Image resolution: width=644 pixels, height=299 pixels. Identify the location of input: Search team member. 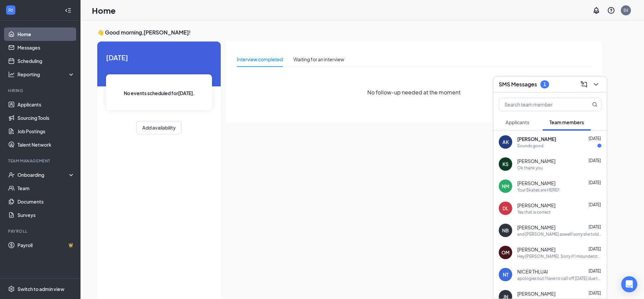
(539, 105).